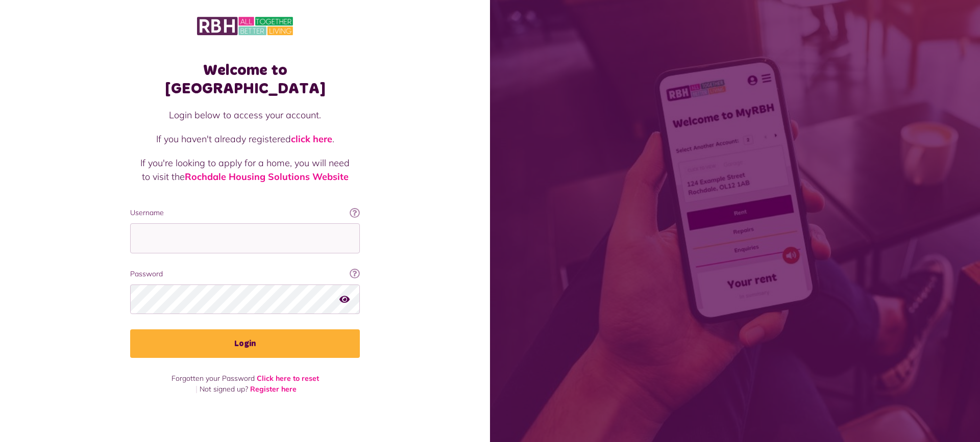 This screenshot has width=980, height=442. What do you see at coordinates (245, 170) in the screenshot?
I see `p: If you're looking to apply for a home, you will need to visit the` at bounding box center [245, 170].